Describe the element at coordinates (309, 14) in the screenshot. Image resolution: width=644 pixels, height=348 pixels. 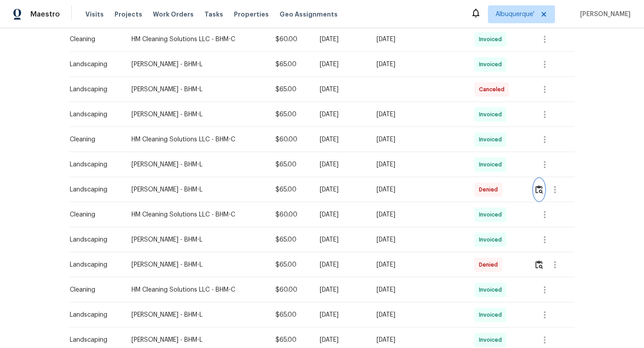
I see `span: Geo Assignments` at that location.